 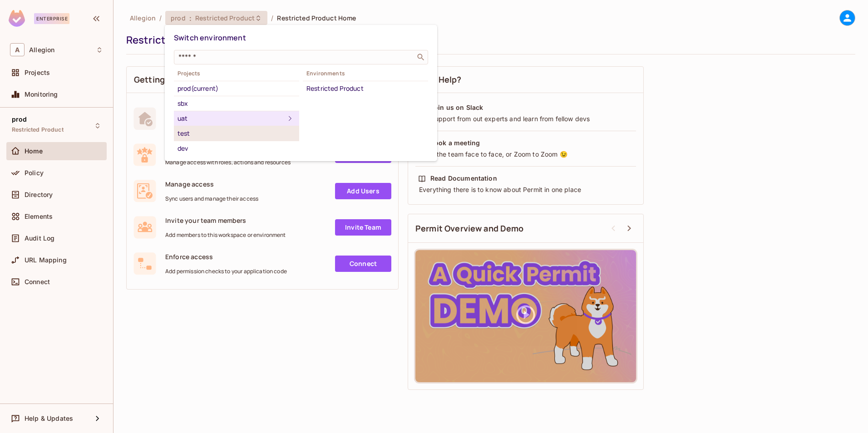 What do you see at coordinates (237, 73) in the screenshot?
I see `span: Projects` at bounding box center [237, 73].